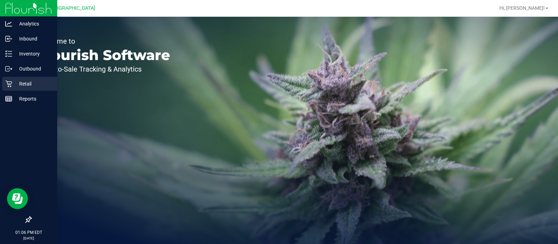 The height and width of the screenshot is (244, 558). What do you see at coordinates (104, 69) in the screenshot?
I see `p: Seed-to-Sale Tracking & Analytics` at bounding box center [104, 69].